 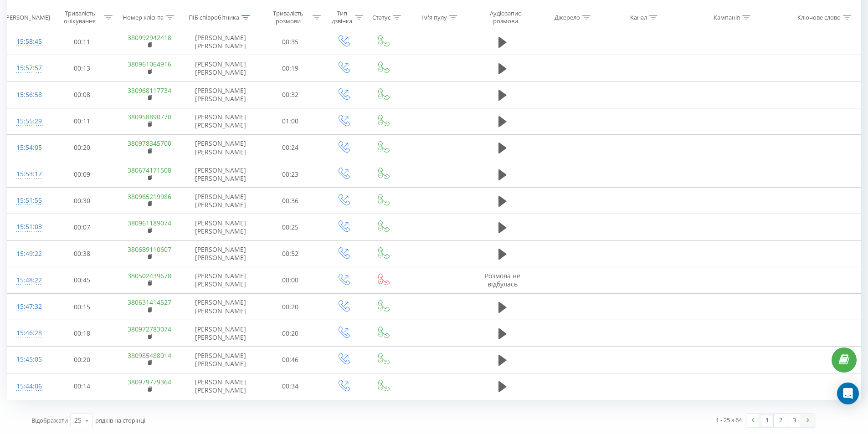 I want to click on div: Open Intercom Messenger, so click(x=848, y=393).